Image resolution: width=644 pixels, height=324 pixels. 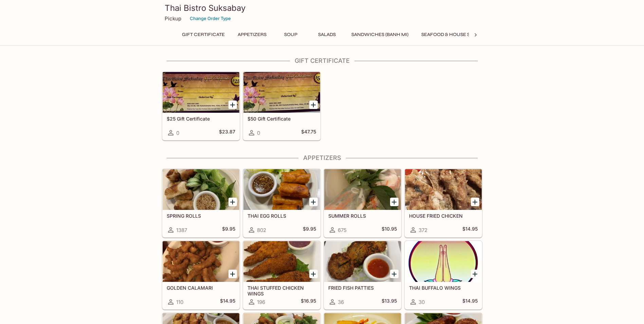 What do you see at coordinates (444, 261) in the screenshot?
I see `div: THAI BUFFALO WINGS` at bounding box center [444, 261].